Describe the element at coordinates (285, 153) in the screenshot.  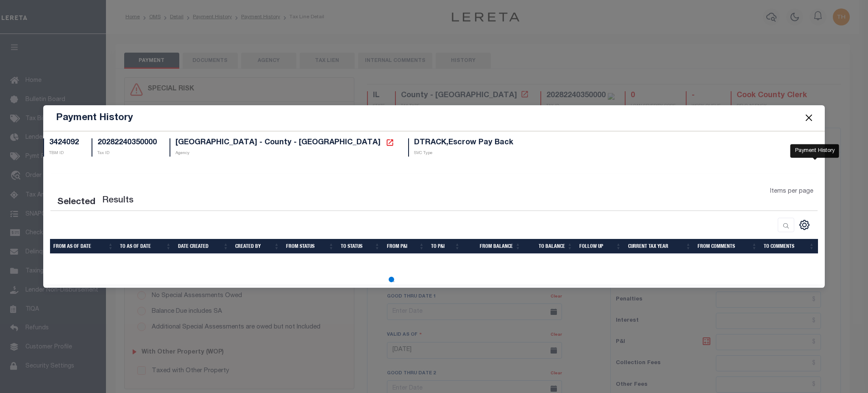
I see `p: Agency` at that location.